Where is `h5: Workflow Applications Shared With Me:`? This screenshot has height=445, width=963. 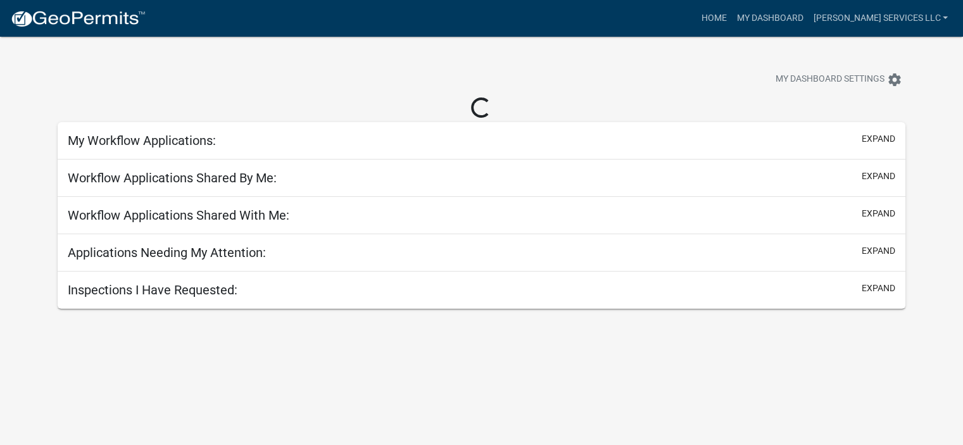 h5: Workflow Applications Shared With Me: is located at coordinates (179, 215).